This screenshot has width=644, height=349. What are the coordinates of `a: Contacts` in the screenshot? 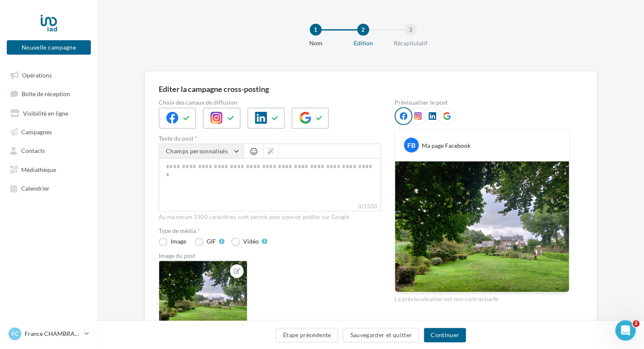 It's located at (49, 150).